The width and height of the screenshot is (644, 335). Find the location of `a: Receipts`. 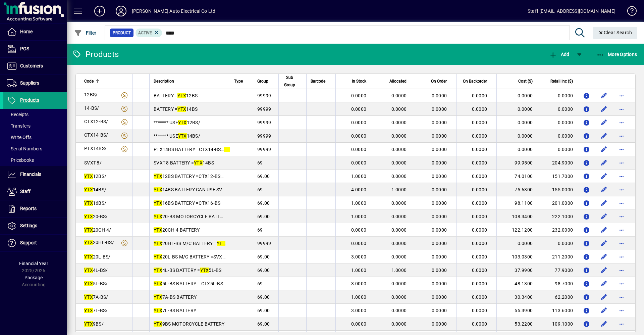

a: Receipts is located at coordinates (35, 114).